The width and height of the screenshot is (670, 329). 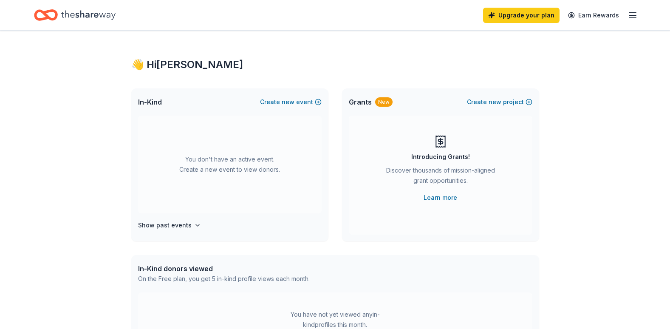 I want to click on a: Learn more, so click(x=440, y=198).